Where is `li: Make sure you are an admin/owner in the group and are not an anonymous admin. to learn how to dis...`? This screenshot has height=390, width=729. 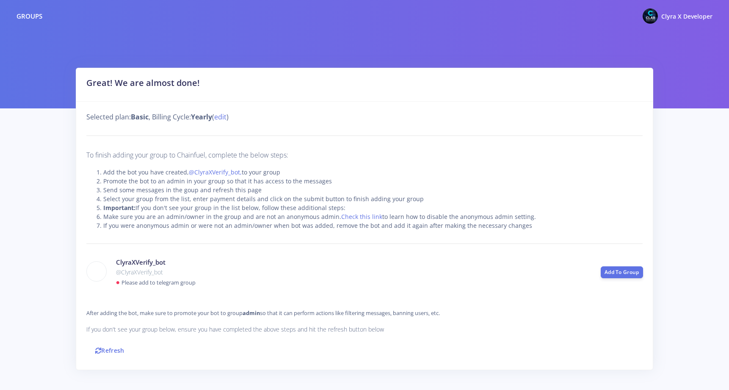 li: Make sure you are an admin/owner in the group and are not an anonymous admin. to learn how to dis... is located at coordinates (373, 216).